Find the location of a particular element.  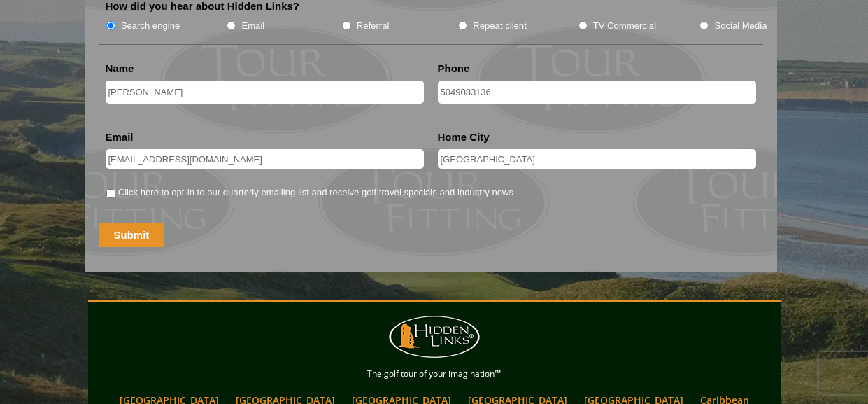

label: Repeat client is located at coordinates (500, 26).